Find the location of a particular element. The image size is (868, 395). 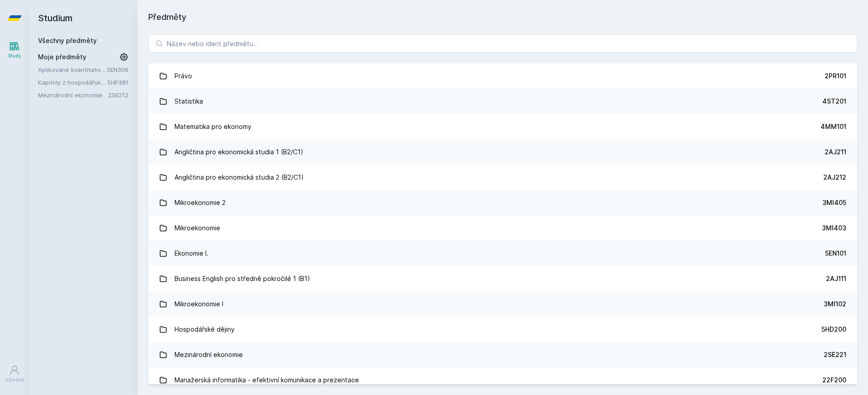

div: Uživatel is located at coordinates (14, 379).